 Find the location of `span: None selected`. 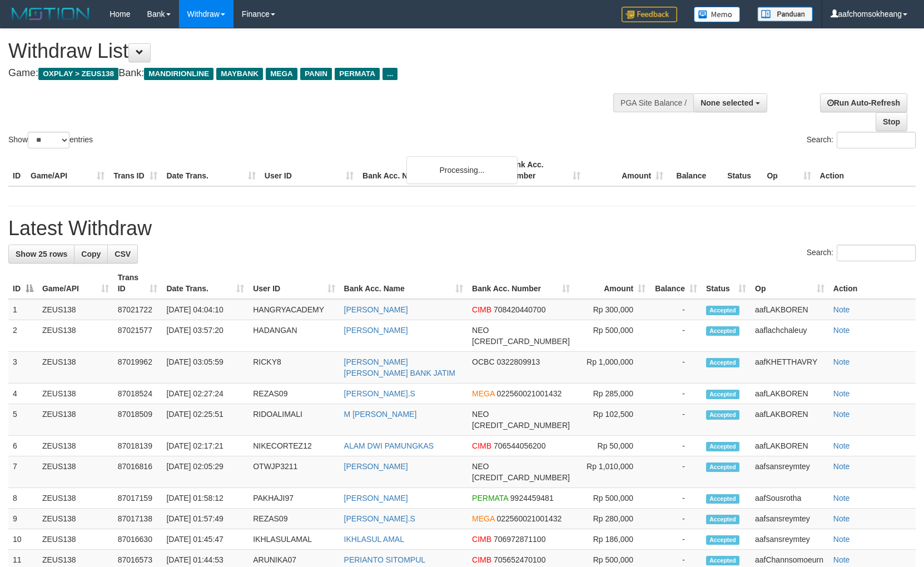

span: None selected is located at coordinates (727, 103).